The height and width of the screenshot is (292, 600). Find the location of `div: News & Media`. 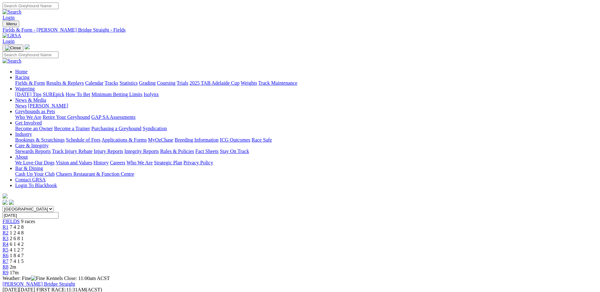

div: News & Media is located at coordinates (306, 106).